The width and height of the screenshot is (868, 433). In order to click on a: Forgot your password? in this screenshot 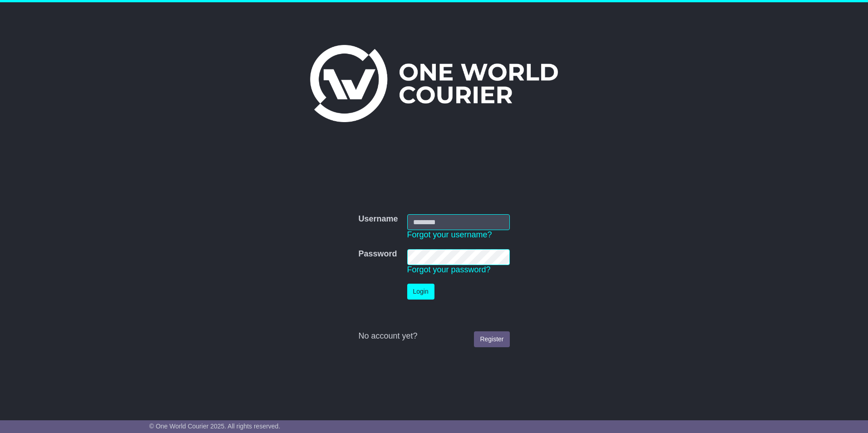, I will do `click(449, 270)`.